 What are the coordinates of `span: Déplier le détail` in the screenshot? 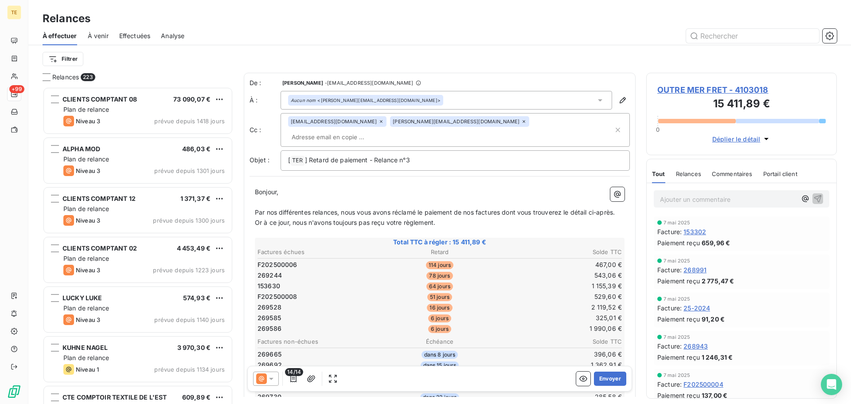 It's located at (736, 139).